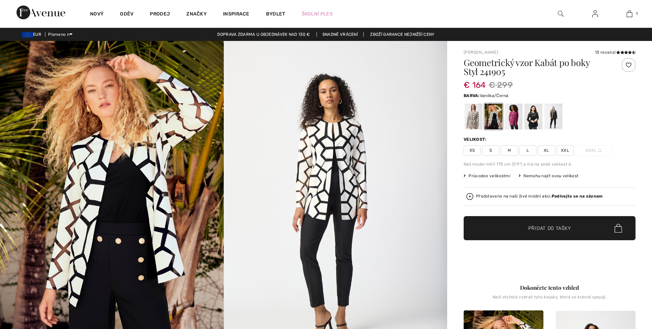 The image size is (652, 329). Describe the element at coordinates (494, 96) in the screenshot. I see `span: Vanilka/Černá` at that location.